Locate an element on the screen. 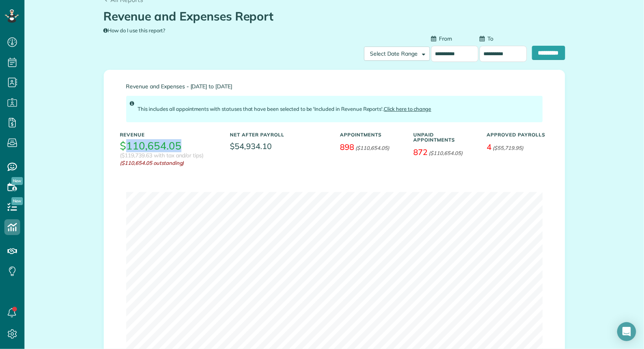 The height and width of the screenshot is (349, 644). span: Select Date Range is located at coordinates (394, 53).